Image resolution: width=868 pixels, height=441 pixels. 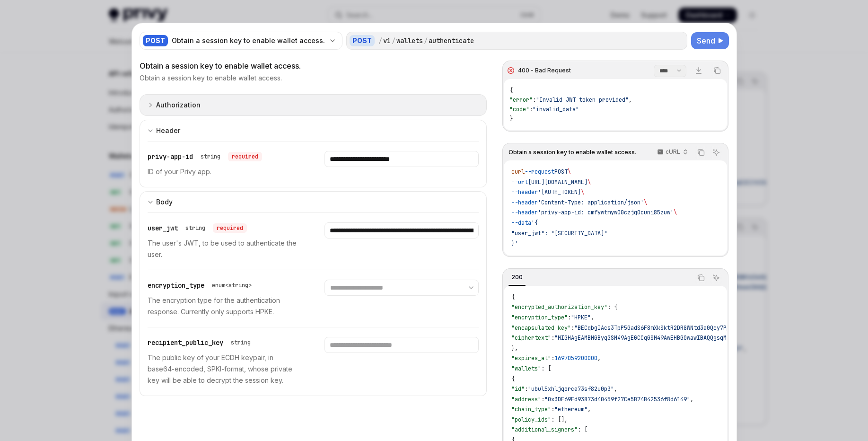 What do you see at coordinates (581, 318) in the screenshot?
I see `span: "HPKE"` at bounding box center [581, 318].